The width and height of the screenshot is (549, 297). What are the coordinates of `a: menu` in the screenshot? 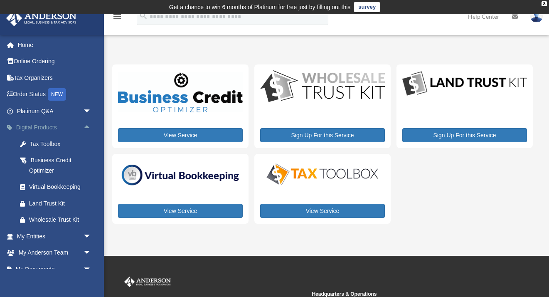 It's located at (117, 18).